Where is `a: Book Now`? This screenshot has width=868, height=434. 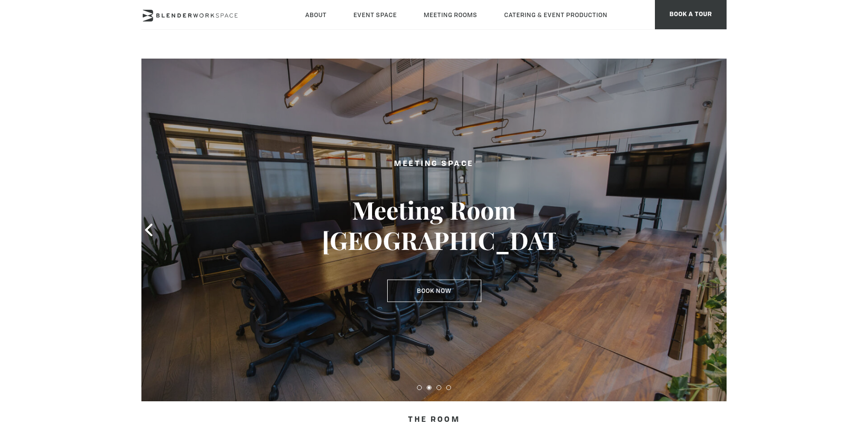 a: Book Now is located at coordinates (434, 291).